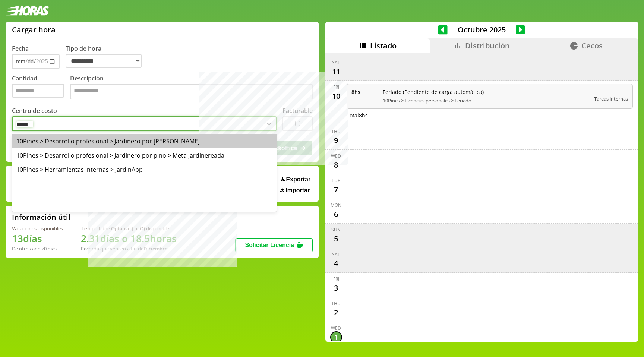 Image resolution: width=644 pixels, height=357 pixels. I want to click on label: Fecha, so click(20, 48).